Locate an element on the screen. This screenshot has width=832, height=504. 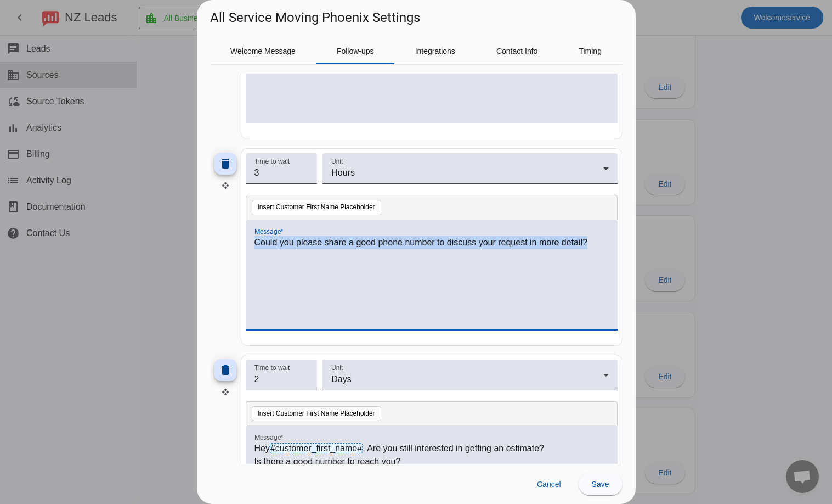
span: Follow-ups is located at coordinates (356, 51).